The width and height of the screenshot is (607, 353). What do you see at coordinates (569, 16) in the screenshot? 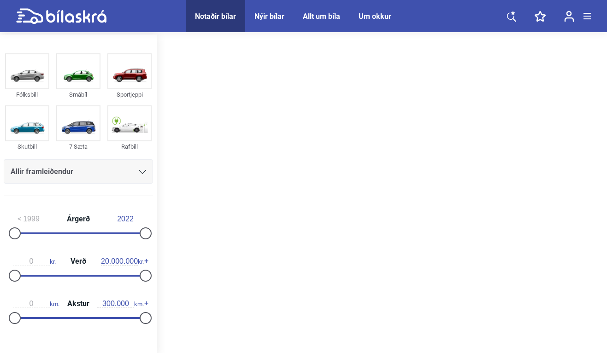
I see `img: user-login.svg` at bounding box center [569, 16].